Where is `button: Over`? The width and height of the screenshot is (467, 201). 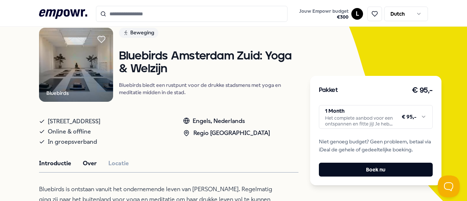 button: Over is located at coordinates (90, 164).